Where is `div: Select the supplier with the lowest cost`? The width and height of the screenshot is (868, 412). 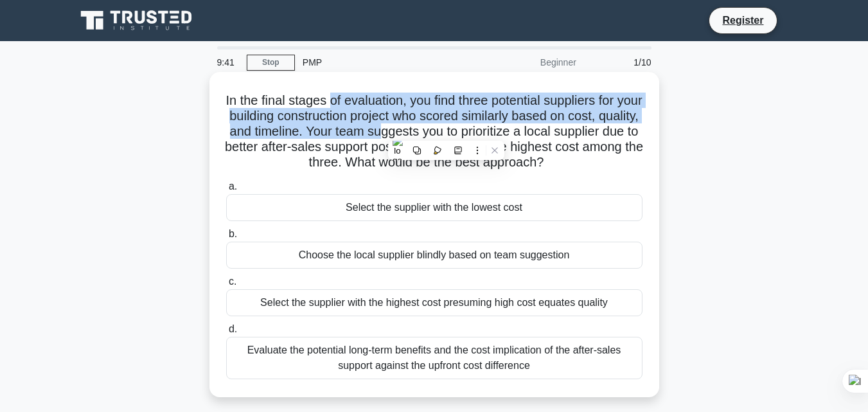 div: Select the supplier with the lowest cost is located at coordinates (434, 208).